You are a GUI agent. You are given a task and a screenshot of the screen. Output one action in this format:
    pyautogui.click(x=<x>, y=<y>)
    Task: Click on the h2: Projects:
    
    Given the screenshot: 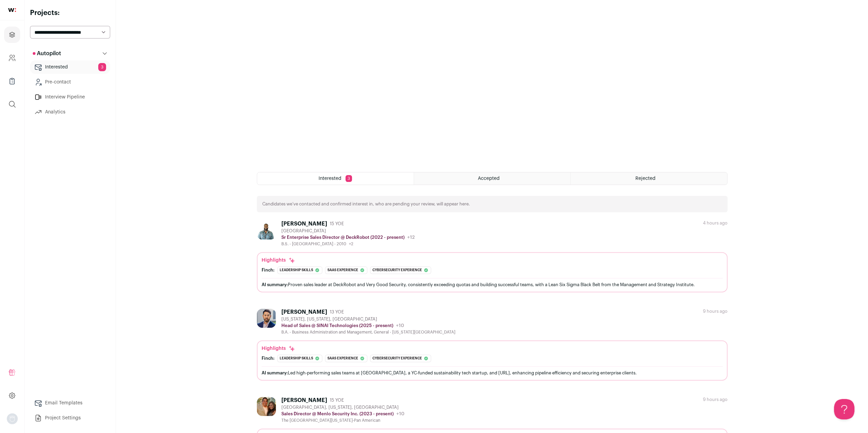 What is the action you would take?
    pyautogui.click(x=70, y=13)
    